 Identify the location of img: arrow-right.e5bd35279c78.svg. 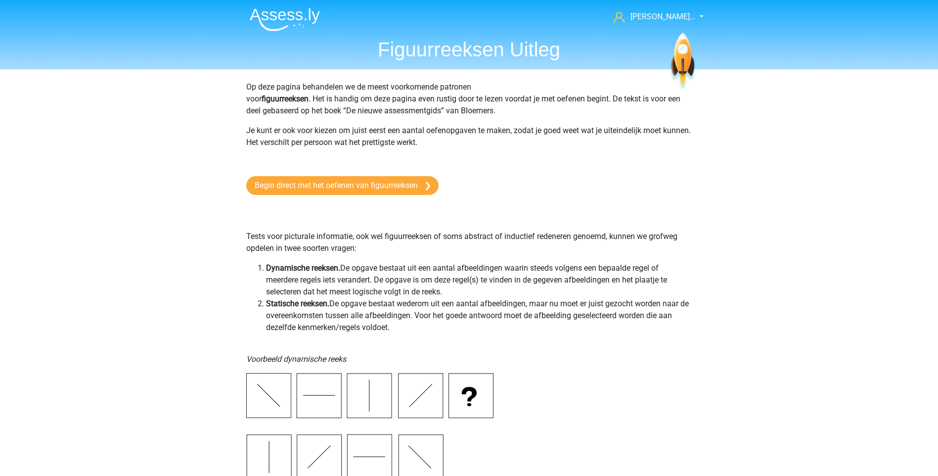
(428, 186).